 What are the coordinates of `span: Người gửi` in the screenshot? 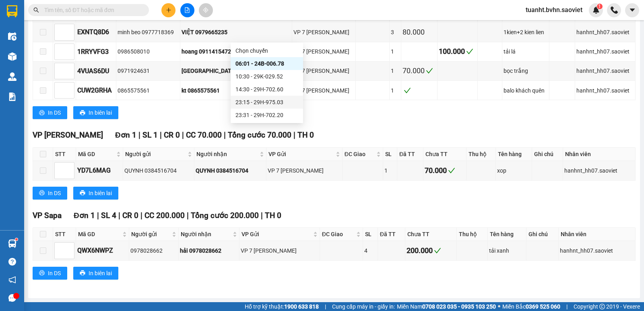 It's located at (151, 234).